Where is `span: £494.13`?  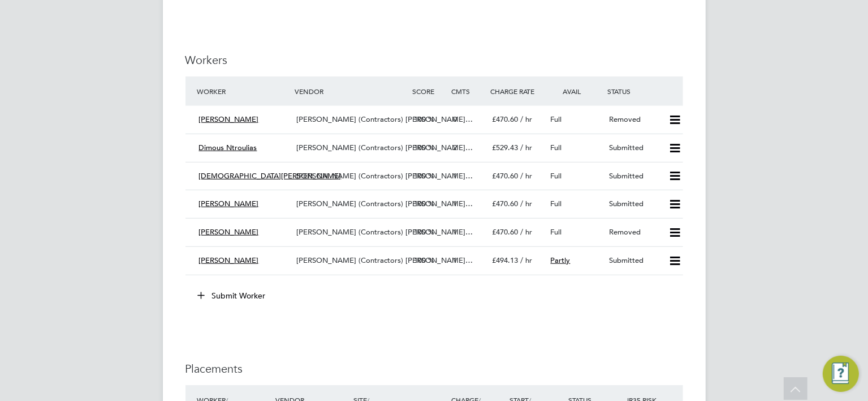
span: £494.13 is located at coordinates (505, 260).